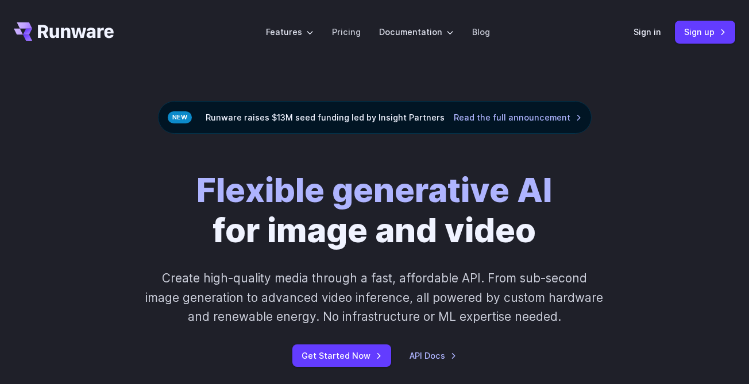  Describe the element at coordinates (347, 32) in the screenshot. I see `a: Pricing` at that location.